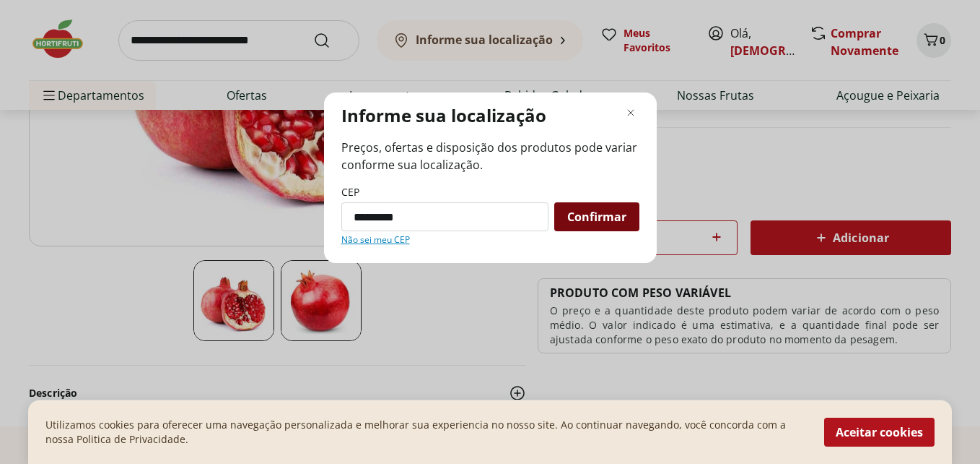 The image size is (980, 464). Describe the element at coordinates (375, 240) in the screenshot. I see `a: Não sei meu CEP` at that location.